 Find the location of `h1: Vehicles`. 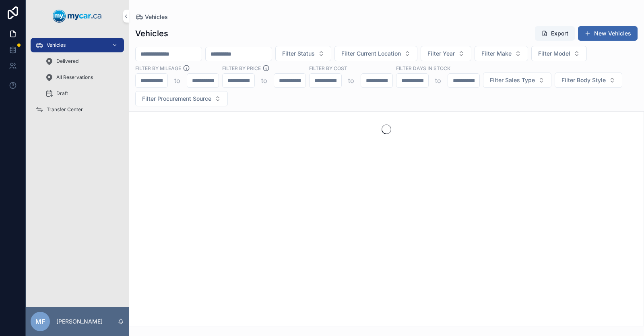

h1: Vehicles is located at coordinates (152, 33).